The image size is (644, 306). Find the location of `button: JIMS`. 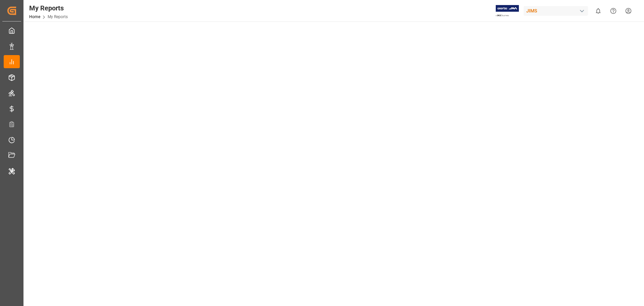

button: JIMS is located at coordinates (557, 11).